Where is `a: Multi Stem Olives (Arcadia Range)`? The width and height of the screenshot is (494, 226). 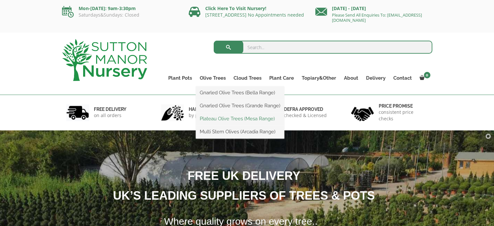
a: Multi Stem Olives (Arcadia Range) is located at coordinates (240, 132).